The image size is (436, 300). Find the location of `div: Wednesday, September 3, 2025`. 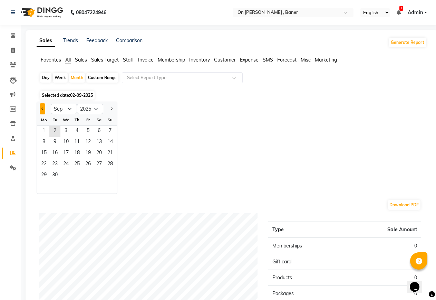

div: Wednesday, September 3, 2025 is located at coordinates (66, 131).